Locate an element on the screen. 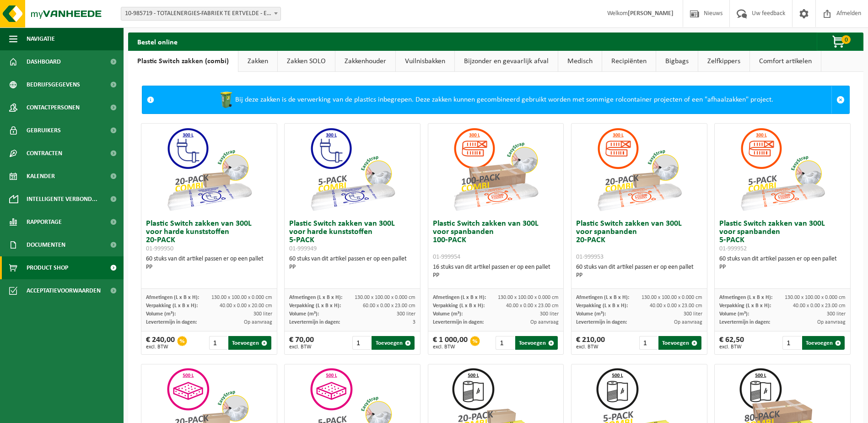  span: Intelligente verbond... is located at coordinates (62, 199).